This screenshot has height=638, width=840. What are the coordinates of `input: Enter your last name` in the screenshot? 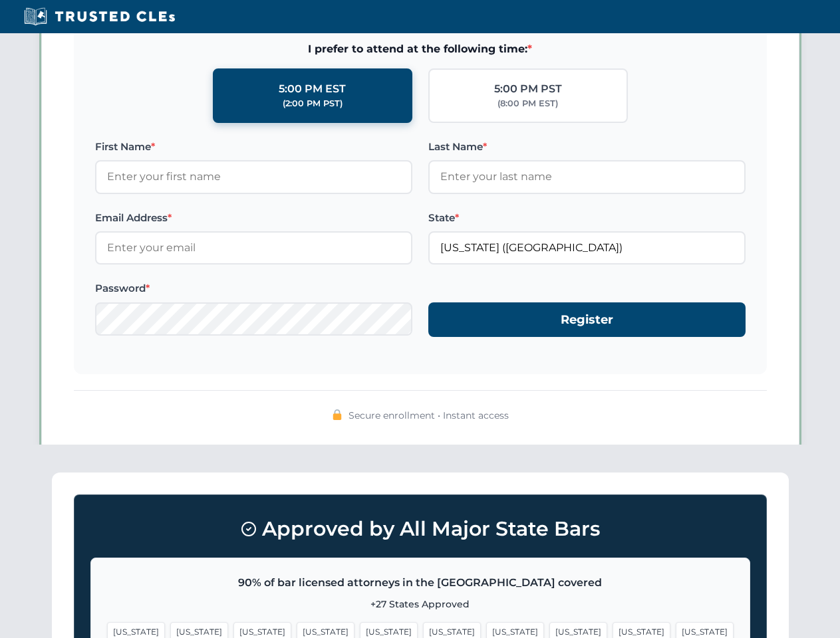 It's located at (586, 177).